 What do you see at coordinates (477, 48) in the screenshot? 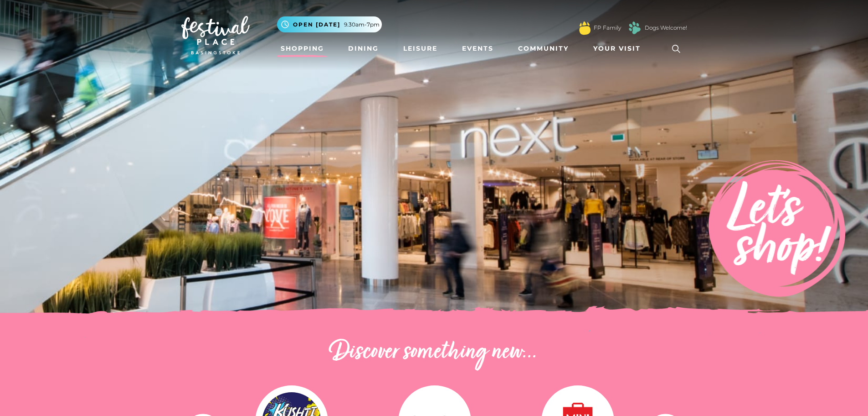
I see `a: Events` at bounding box center [477, 48].